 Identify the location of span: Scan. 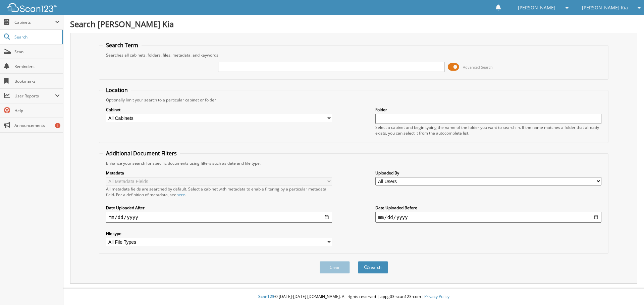
(37, 51).